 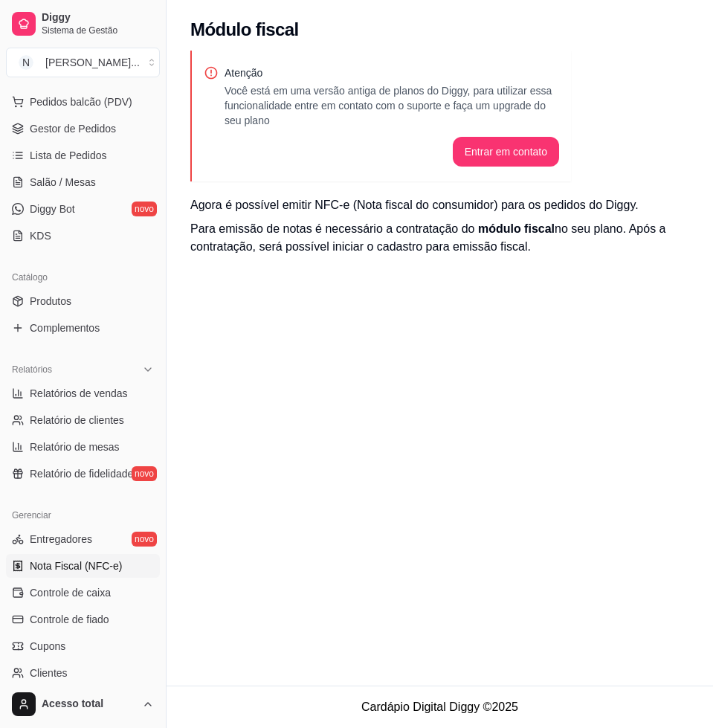 What do you see at coordinates (82, 646) in the screenshot?
I see `a: Cupons` at bounding box center [82, 646].